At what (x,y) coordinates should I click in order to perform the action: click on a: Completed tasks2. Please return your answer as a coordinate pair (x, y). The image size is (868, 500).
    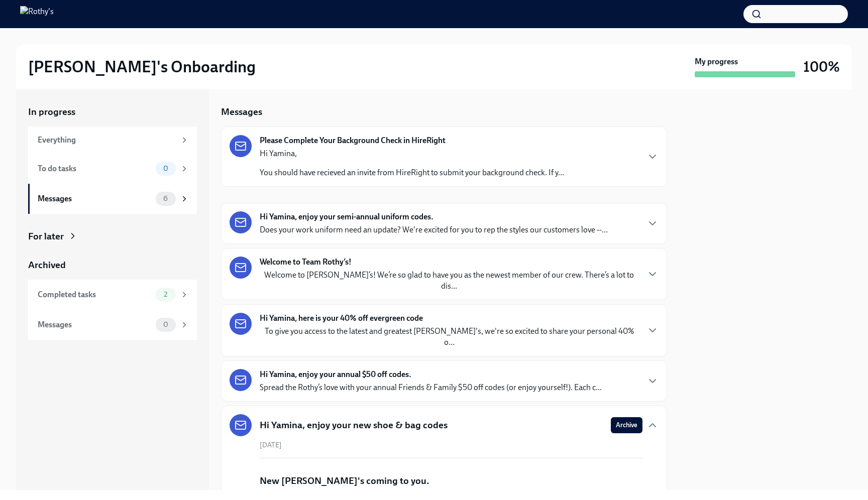
    Looking at the image, I should click on (112, 295).